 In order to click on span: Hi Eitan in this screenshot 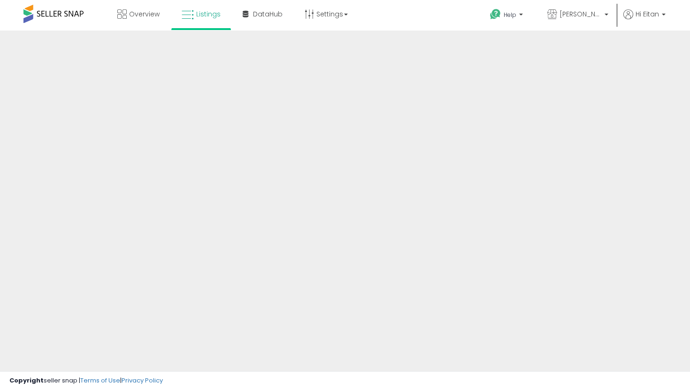, I will do `click(647, 14)`.